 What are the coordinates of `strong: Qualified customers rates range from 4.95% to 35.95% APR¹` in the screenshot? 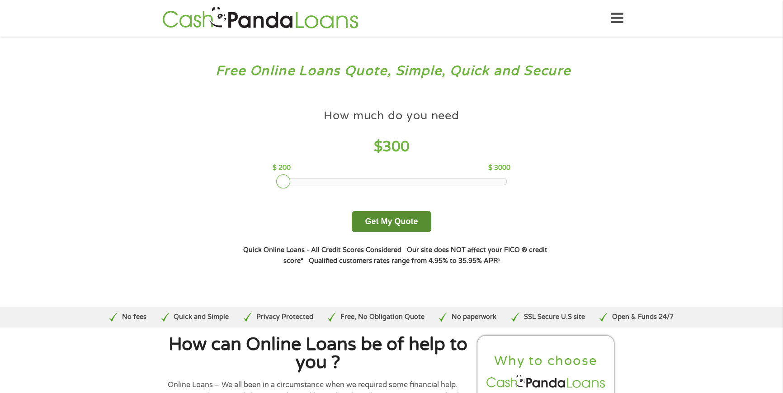 It's located at (404, 261).